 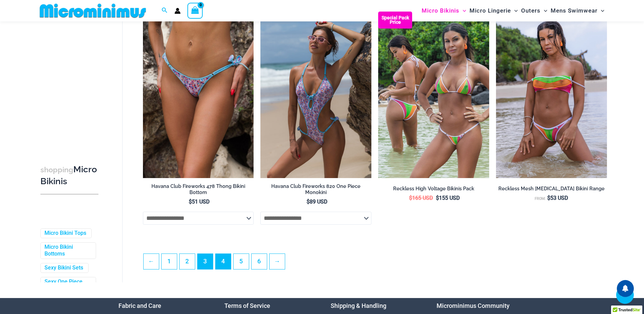 I want to click on bdi: 89 USD, so click(x=317, y=201).